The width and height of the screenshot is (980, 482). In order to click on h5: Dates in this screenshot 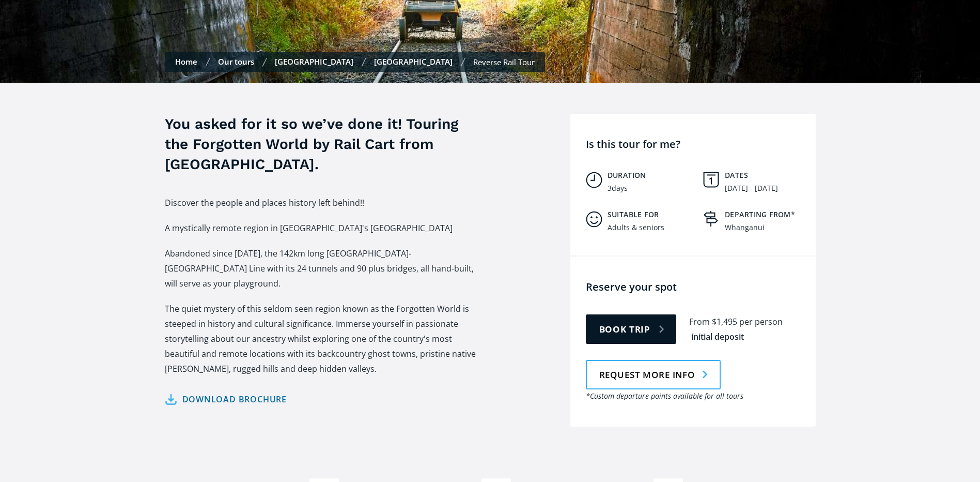, I will do `click(768, 176)`.